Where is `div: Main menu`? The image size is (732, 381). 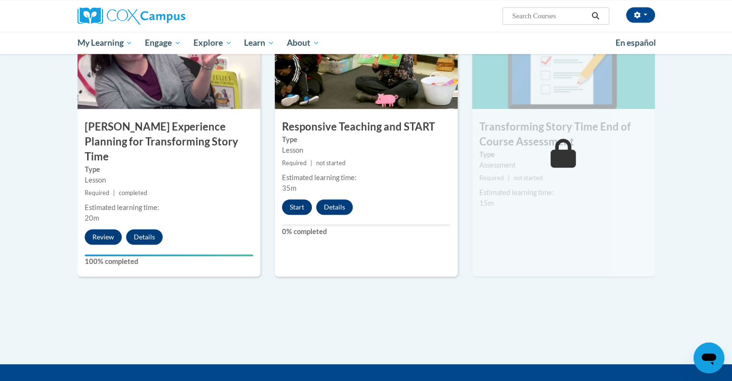 div: Main menu is located at coordinates (366, 43).